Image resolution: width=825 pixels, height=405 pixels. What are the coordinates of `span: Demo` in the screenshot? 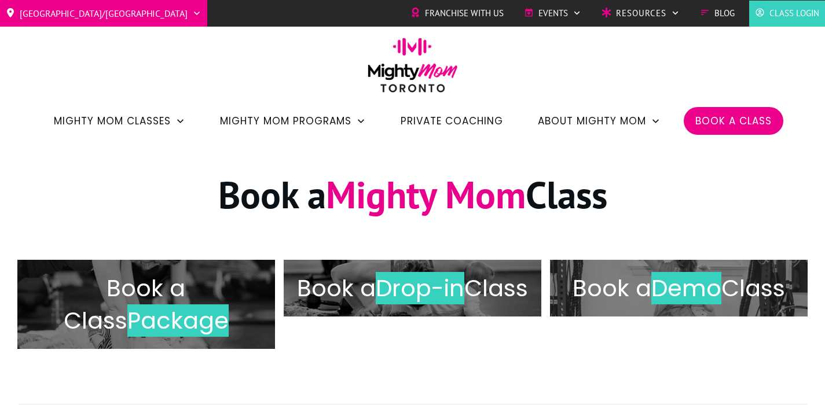 It's located at (686, 288).